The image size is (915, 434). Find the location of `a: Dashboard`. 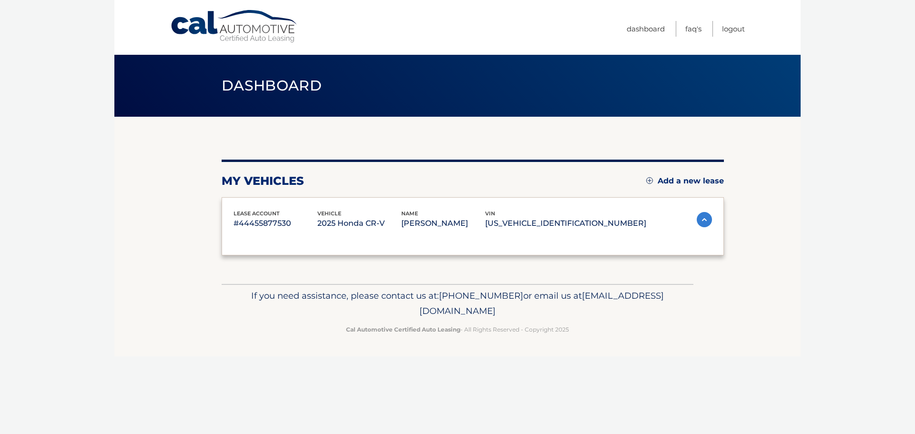

a: Dashboard is located at coordinates (646, 29).